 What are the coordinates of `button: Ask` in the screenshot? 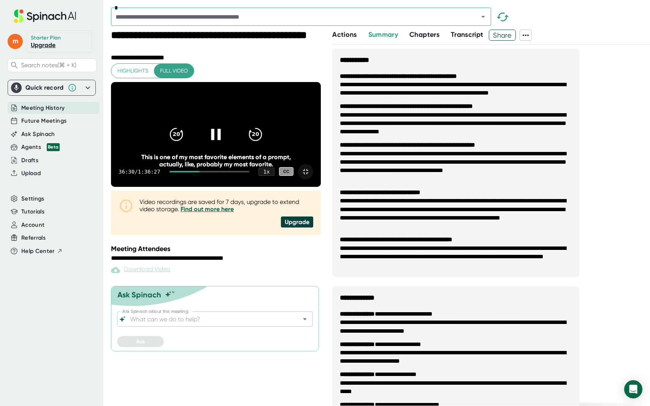 It's located at (140, 342).